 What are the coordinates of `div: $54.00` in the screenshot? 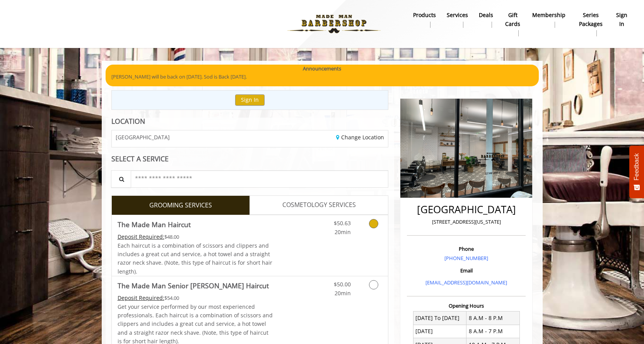 It's located at (196, 298).